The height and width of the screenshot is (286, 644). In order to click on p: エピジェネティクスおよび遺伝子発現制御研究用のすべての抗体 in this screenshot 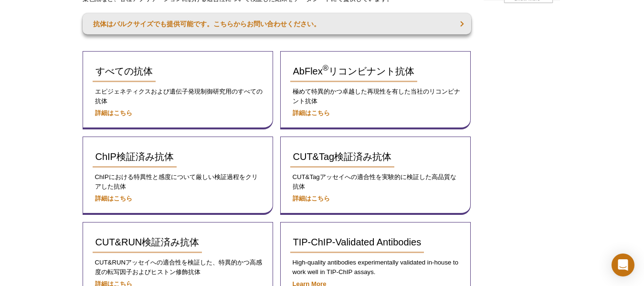, I will do `click(178, 97)`.